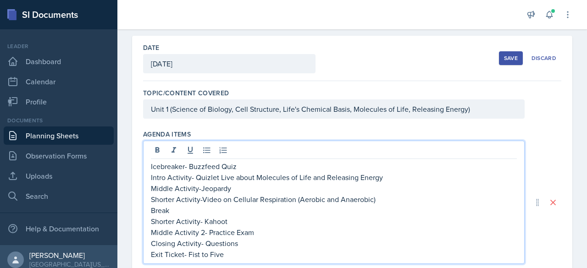  What do you see at coordinates (511, 58) in the screenshot?
I see `button: Save` at bounding box center [511, 58].